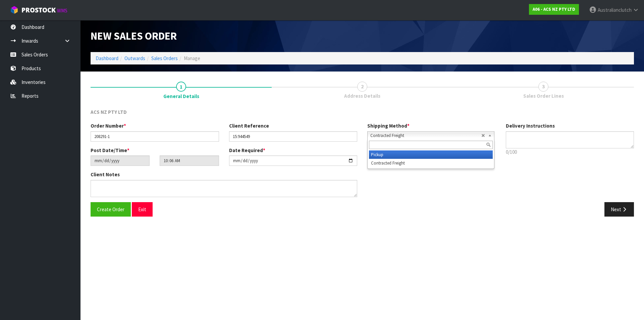 This screenshot has width=644, height=320. I want to click on span: 2, so click(362, 87).